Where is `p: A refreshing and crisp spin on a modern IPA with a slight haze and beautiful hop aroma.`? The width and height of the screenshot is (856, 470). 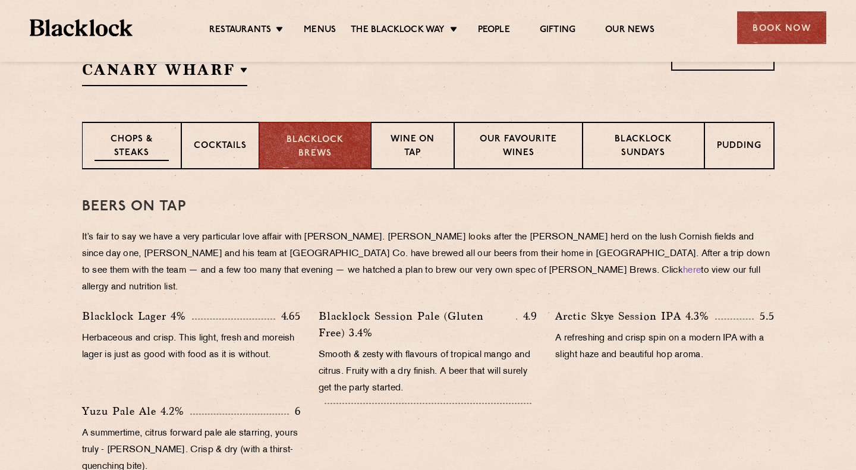
p: A refreshing and crisp spin on a modern IPA with a slight haze and beautiful hop aroma. is located at coordinates (664, 347).